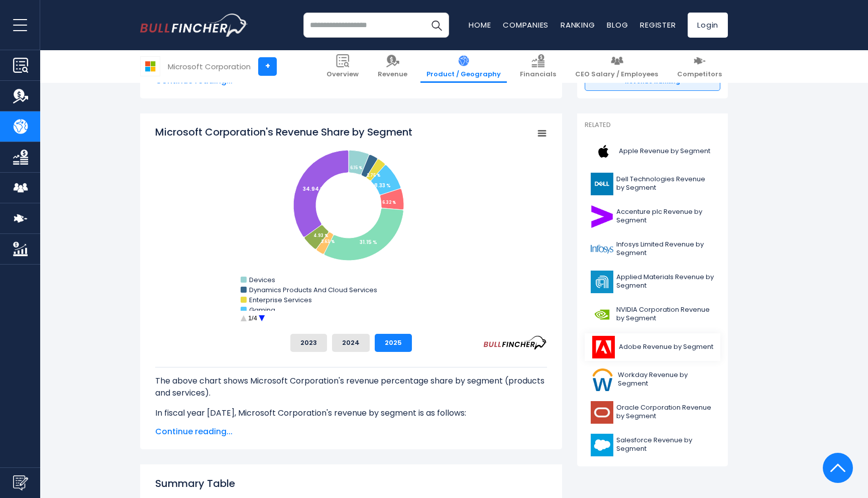  Describe the element at coordinates (602, 445) in the screenshot. I see `img: CRM logo` at that location.